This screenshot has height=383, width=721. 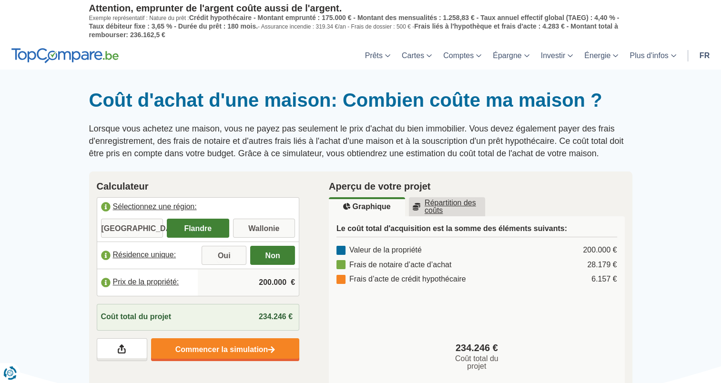 What do you see at coordinates (198, 186) in the screenshot?
I see `h2: Calculateur` at bounding box center [198, 186].